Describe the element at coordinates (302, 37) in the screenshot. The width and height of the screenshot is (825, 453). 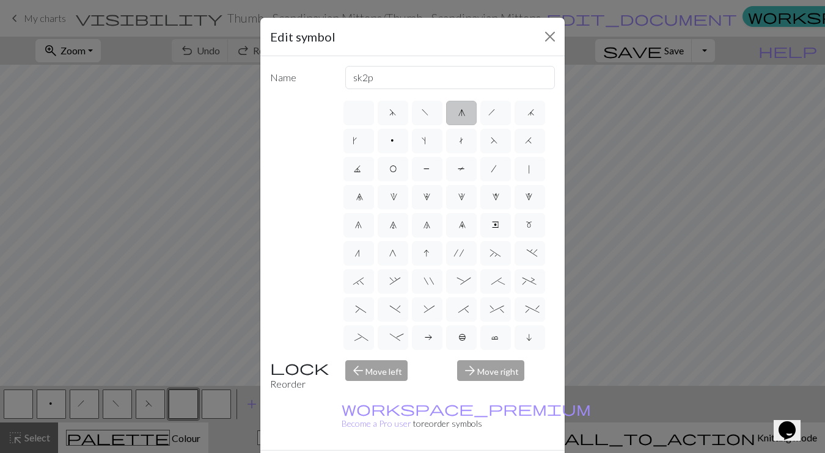
I see `h5: Edit symbol` at that location.